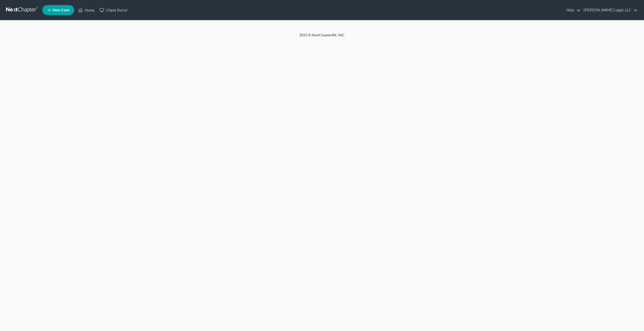  I want to click on a: Help, so click(572, 10).